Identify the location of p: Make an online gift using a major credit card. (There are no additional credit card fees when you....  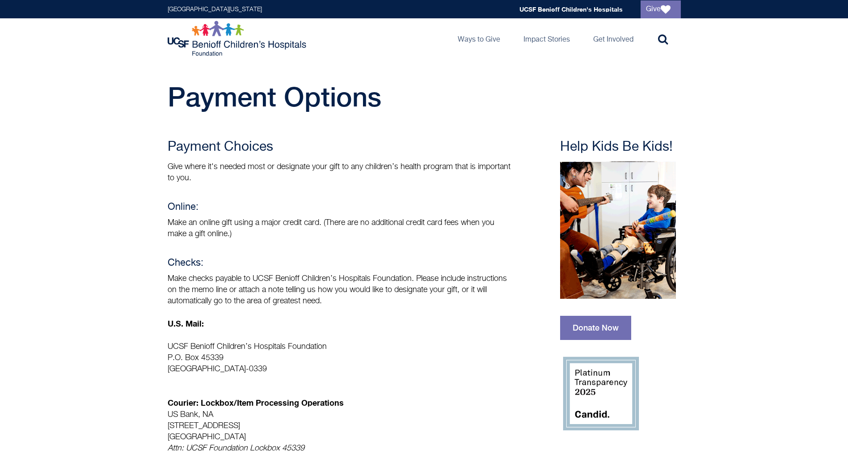
(340, 229).